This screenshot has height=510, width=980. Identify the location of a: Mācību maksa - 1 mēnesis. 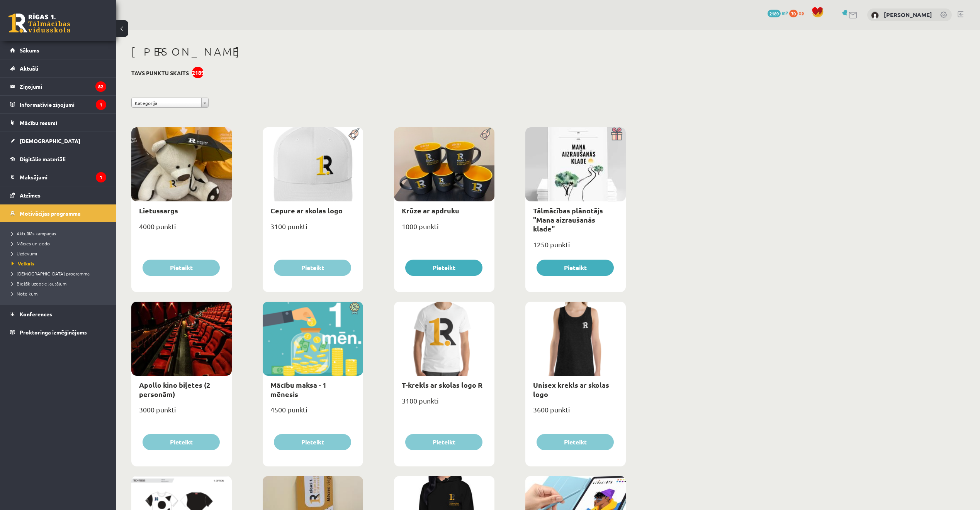
(298, 389).